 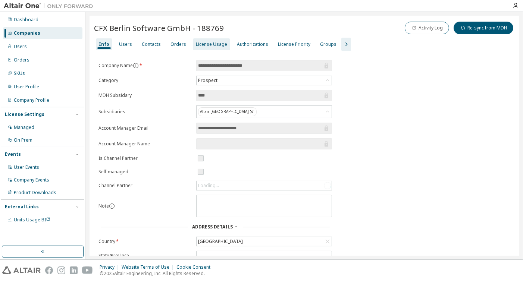 What do you see at coordinates (145, 256) in the screenshot?
I see `label: State/Province` at bounding box center [145, 256].